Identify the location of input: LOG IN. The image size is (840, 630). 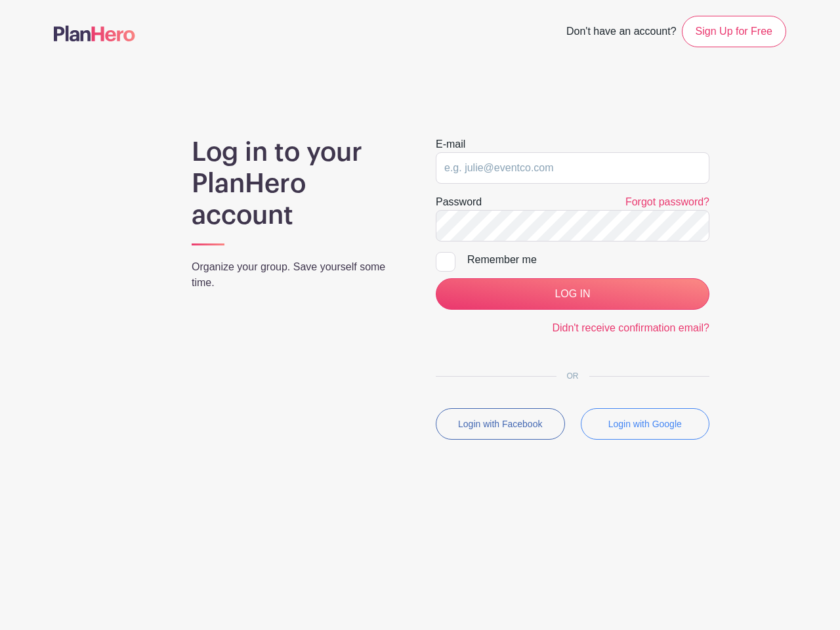
(573, 294).